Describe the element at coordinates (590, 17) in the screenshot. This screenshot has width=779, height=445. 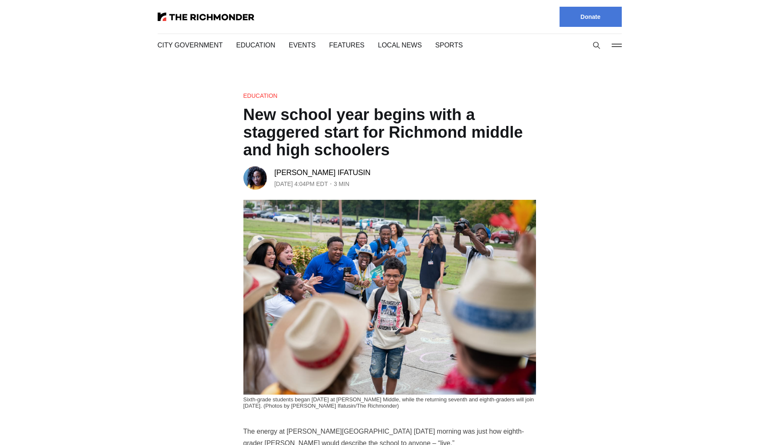
I see `a: Donate` at that location.